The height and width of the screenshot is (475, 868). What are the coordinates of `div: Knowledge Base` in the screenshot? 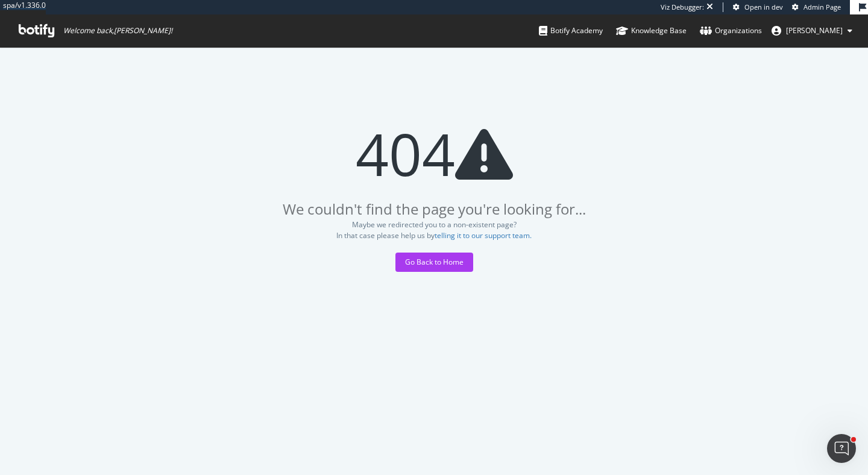 It's located at (651, 31).